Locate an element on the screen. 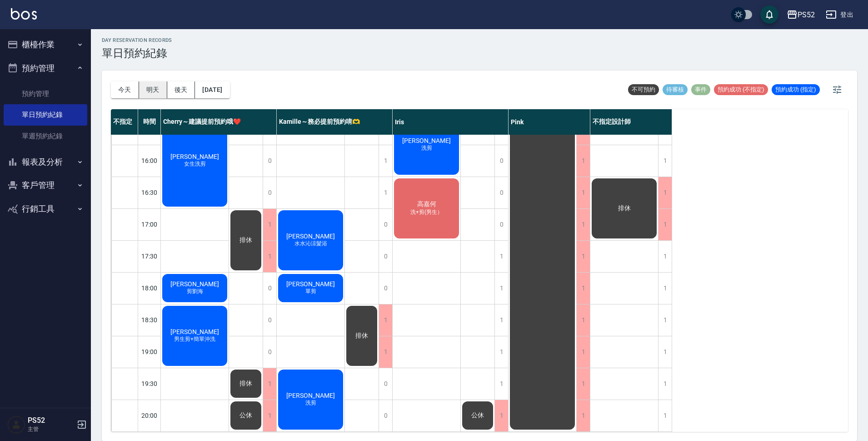 The image size is (868, 441). div: 不指定 is located at coordinates (125, 122).